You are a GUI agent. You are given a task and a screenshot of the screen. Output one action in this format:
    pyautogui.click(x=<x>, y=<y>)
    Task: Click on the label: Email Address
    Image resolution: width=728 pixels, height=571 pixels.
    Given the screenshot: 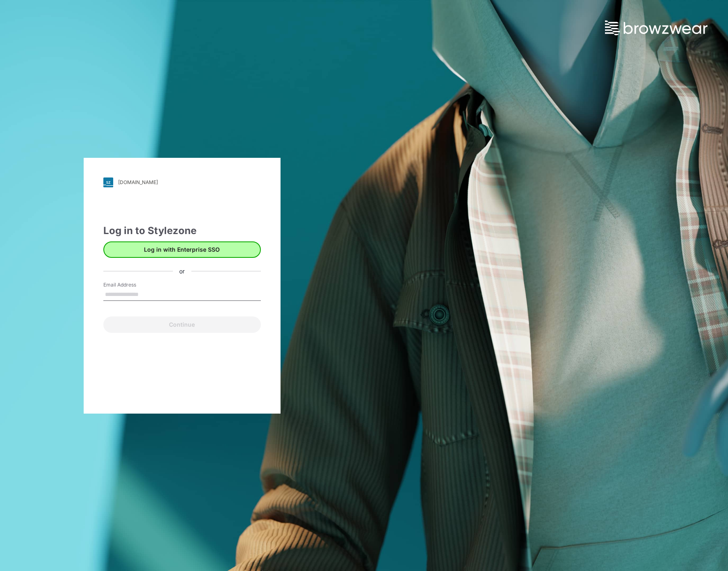 What is the action you would take?
    pyautogui.click(x=132, y=285)
    